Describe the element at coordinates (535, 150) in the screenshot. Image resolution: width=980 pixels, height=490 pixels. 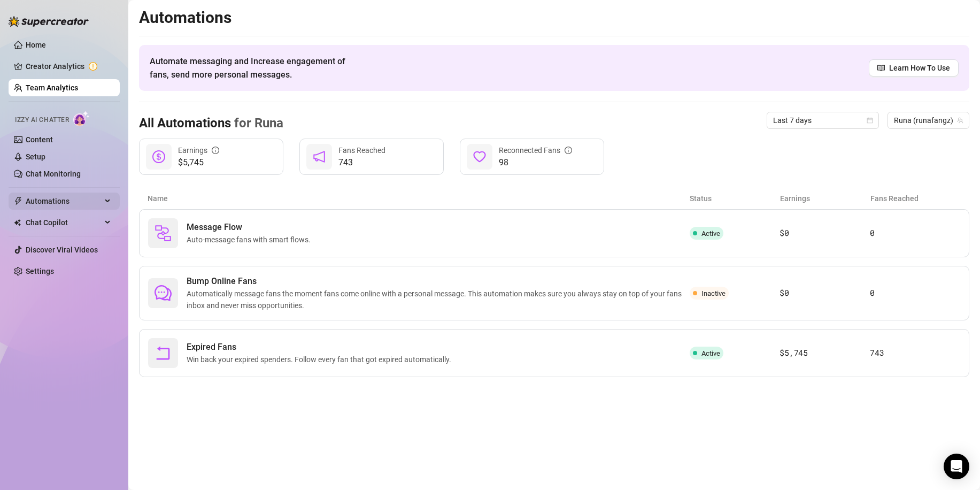
I see `div: Reconnected Fans` at that location.